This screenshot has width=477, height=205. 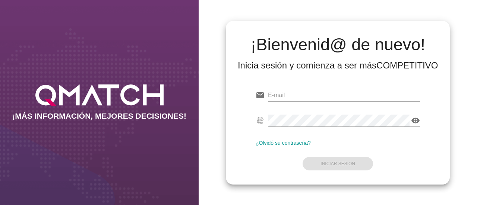 I want to click on i: visibility, so click(x=416, y=121).